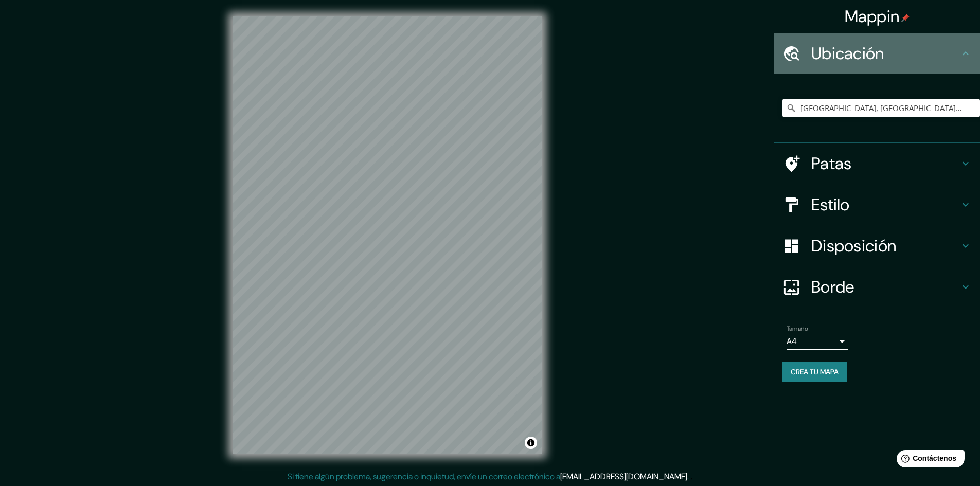 This screenshot has height=486, width=980. I want to click on font: Disposición, so click(854, 246).